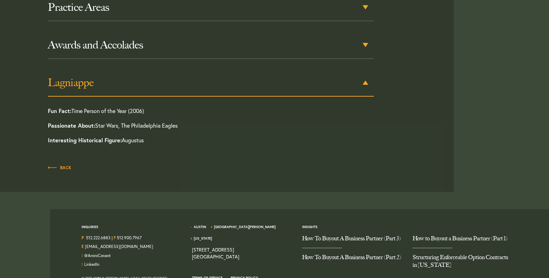 The height and width of the screenshot is (278, 549). What do you see at coordinates (59, 111) in the screenshot?
I see `strong: Fun Fact:` at bounding box center [59, 111].